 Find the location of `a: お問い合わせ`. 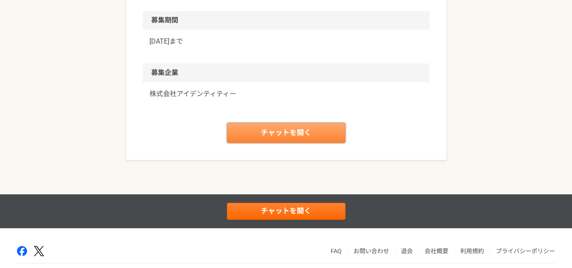

a: お問い合わせ is located at coordinates (371, 251).